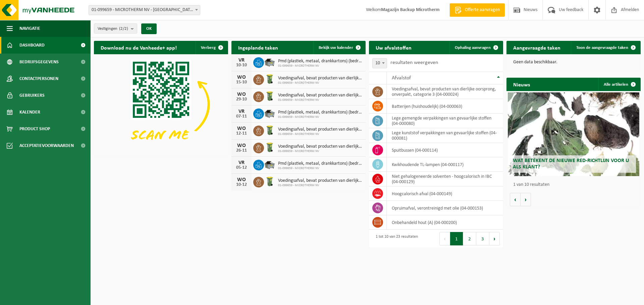 The height and width of the screenshot is (305, 644). Describe the element at coordinates (161, 104) in the screenshot. I see `img: Download de VHEPlus App` at that location.